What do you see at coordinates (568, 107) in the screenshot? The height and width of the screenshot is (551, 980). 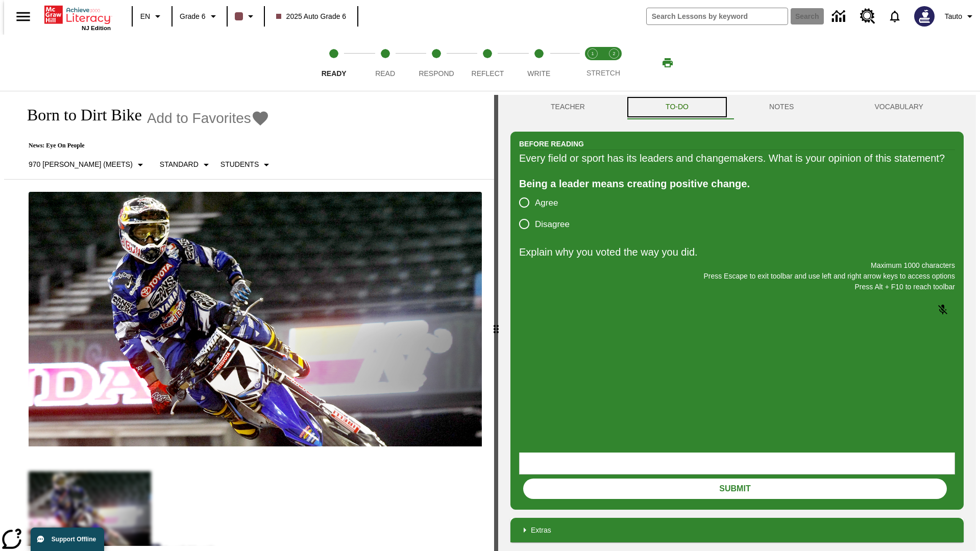 I see `button: Teacher` at bounding box center [568, 107].